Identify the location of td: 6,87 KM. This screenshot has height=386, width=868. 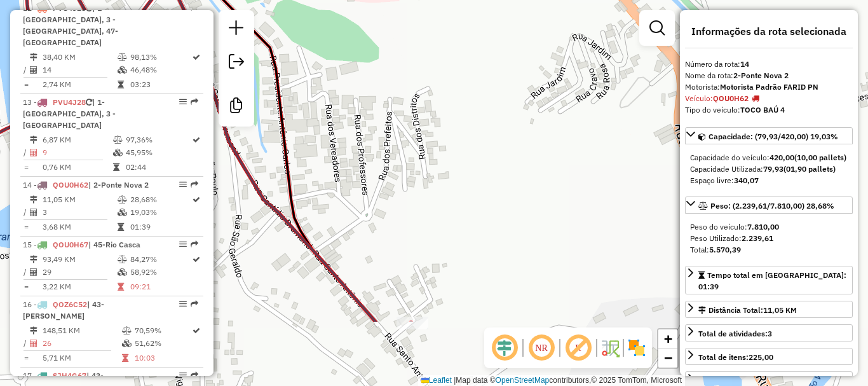
(77, 140).